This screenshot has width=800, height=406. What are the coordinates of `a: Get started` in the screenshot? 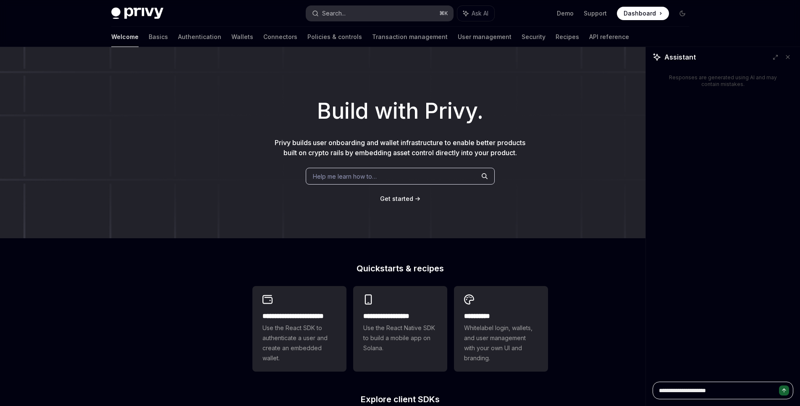 It's located at (396, 199).